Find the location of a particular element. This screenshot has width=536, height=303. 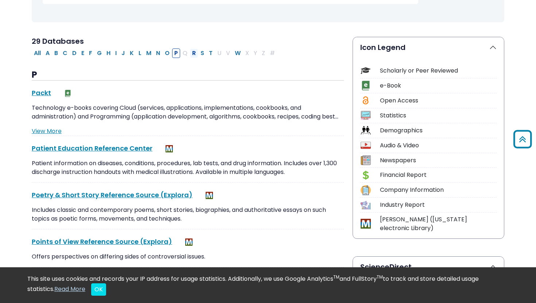

div: Demographics is located at coordinates (438, 130).